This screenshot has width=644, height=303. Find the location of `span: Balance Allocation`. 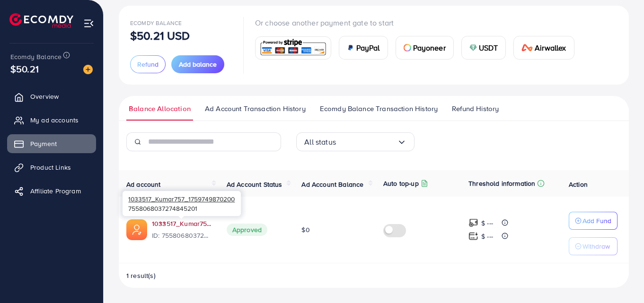

span: Balance Allocation is located at coordinates (160, 109).